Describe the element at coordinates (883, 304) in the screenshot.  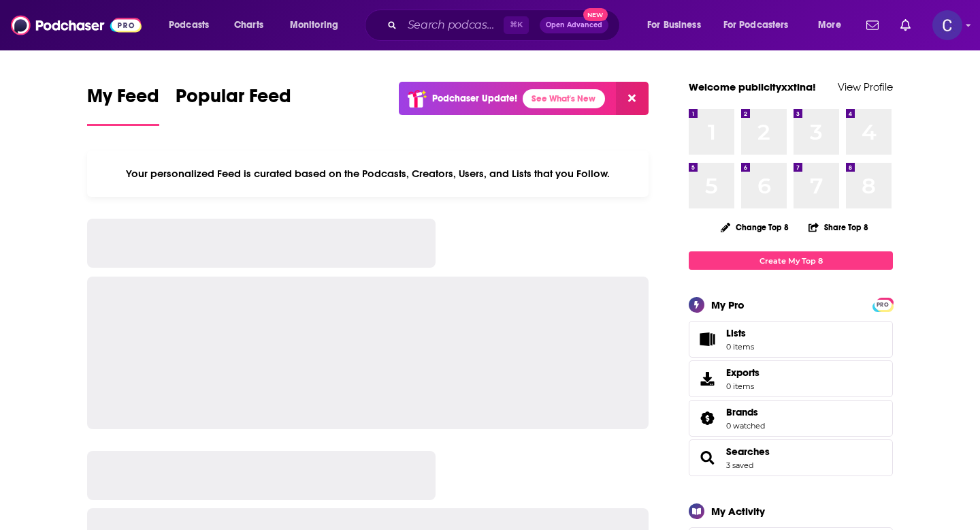
I see `a: PRO` at that location.